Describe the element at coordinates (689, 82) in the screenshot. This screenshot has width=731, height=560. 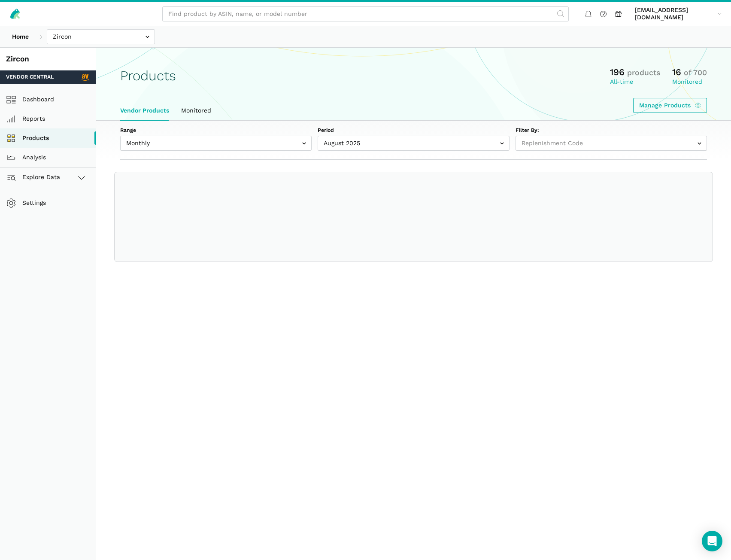
I see `div: Monitored` at that location.